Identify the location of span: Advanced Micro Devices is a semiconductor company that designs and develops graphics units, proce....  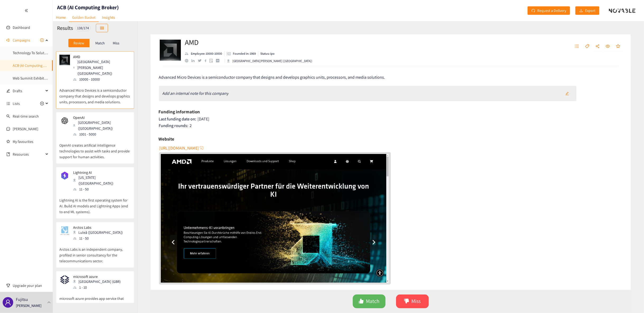
(272, 77).